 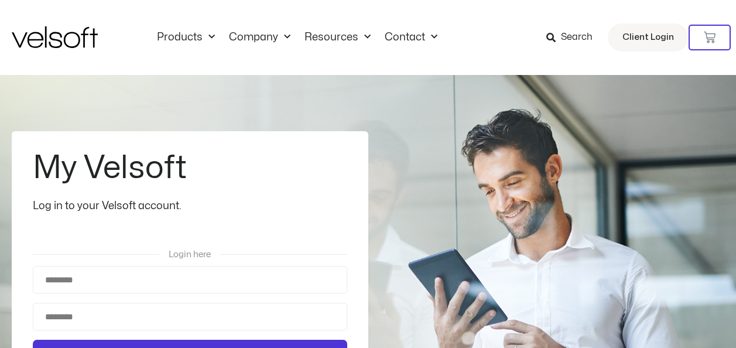 I want to click on a: CompanyMenu Toggle, so click(x=260, y=37).